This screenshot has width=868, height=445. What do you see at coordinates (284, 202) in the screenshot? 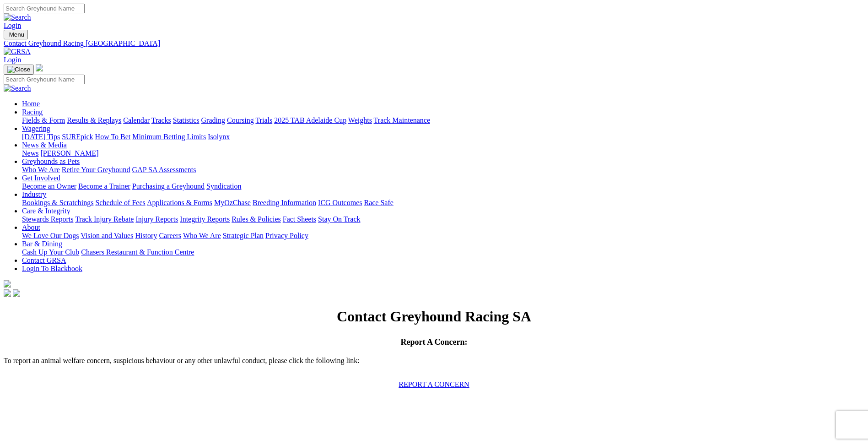
I see `a: Breeding Information` at bounding box center [284, 202].